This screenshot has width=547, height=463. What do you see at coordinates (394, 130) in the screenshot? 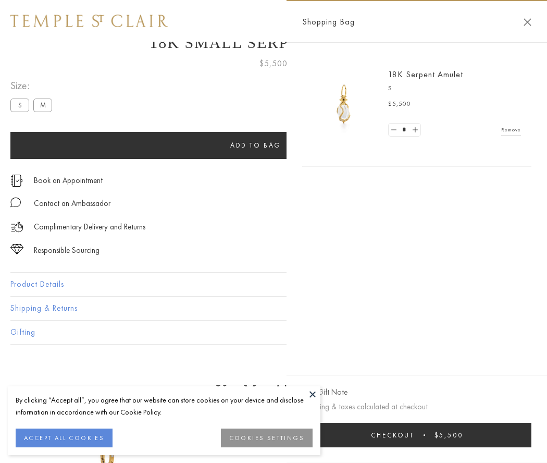
I see `a: Set quantity to 0` at bounding box center [394, 130].